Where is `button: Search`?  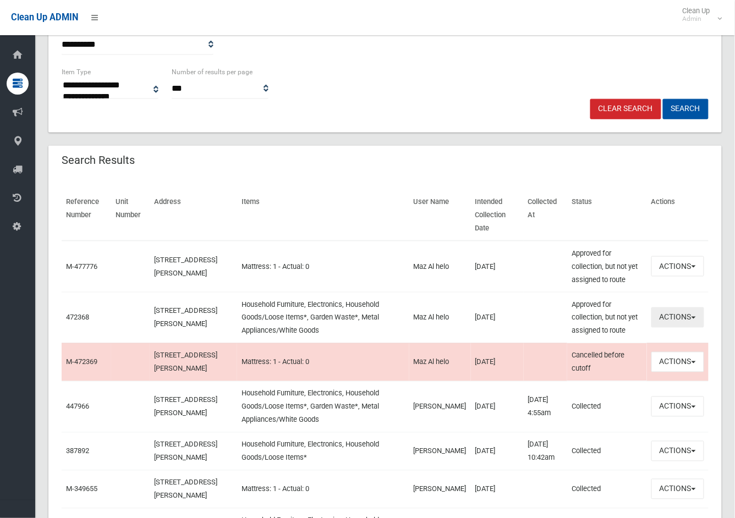 button: Search is located at coordinates (685, 109).